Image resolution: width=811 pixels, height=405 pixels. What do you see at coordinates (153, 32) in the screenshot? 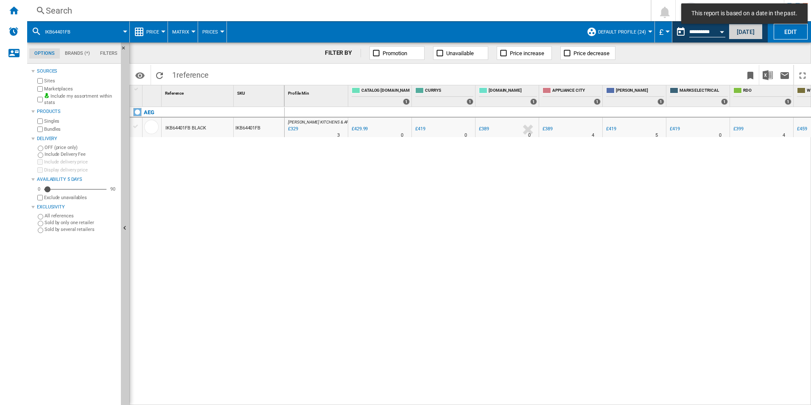
I see `span: Price` at bounding box center [153, 32].